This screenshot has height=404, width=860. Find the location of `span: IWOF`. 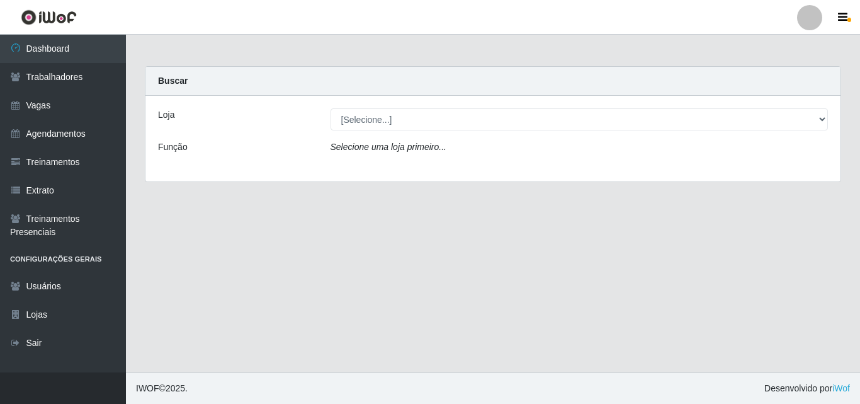

span: IWOF is located at coordinates (147, 388).